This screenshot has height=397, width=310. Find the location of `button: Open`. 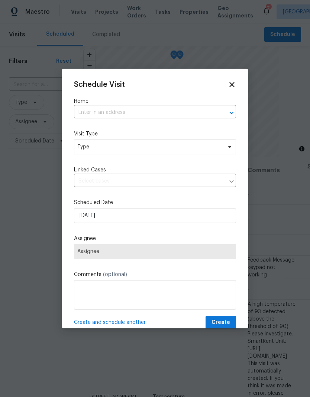

button: Open is located at coordinates (231, 113).